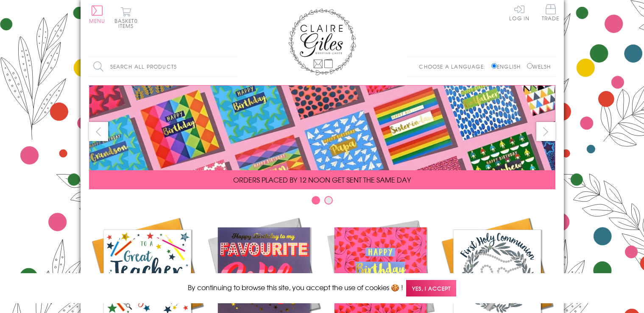  I want to click on label: Welsh, so click(539, 66).